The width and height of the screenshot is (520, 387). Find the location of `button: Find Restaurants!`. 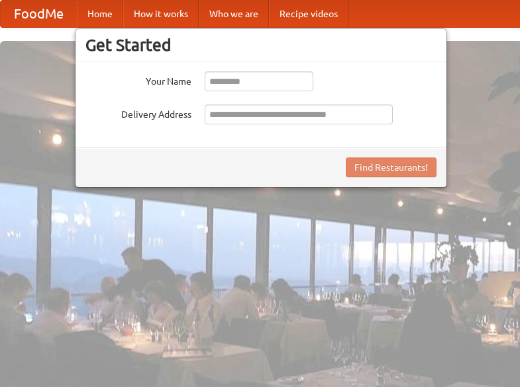

button: Find Restaurants! is located at coordinates (391, 168).